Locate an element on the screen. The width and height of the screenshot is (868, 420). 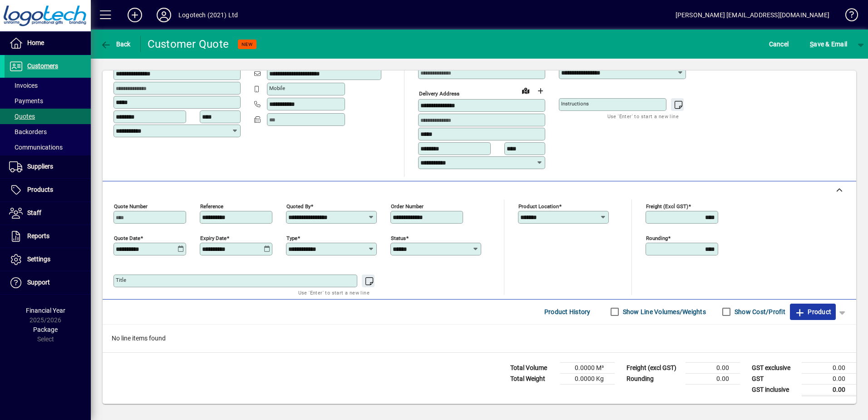
a: Invoices is located at coordinates (47, 85).